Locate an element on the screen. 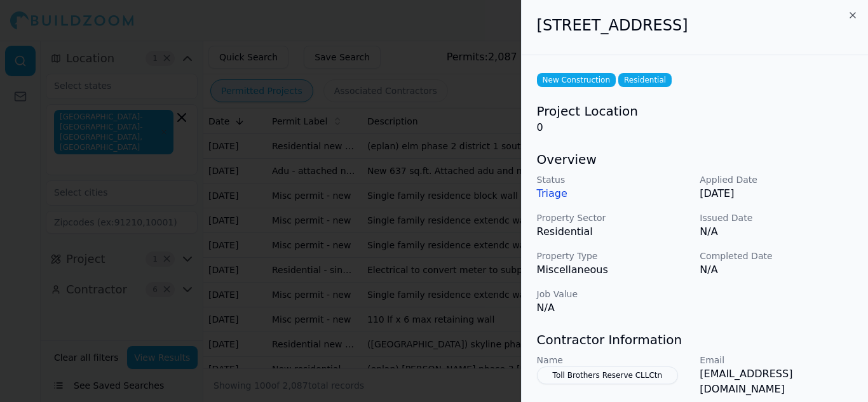  p: Job Value is located at coordinates (613, 294).